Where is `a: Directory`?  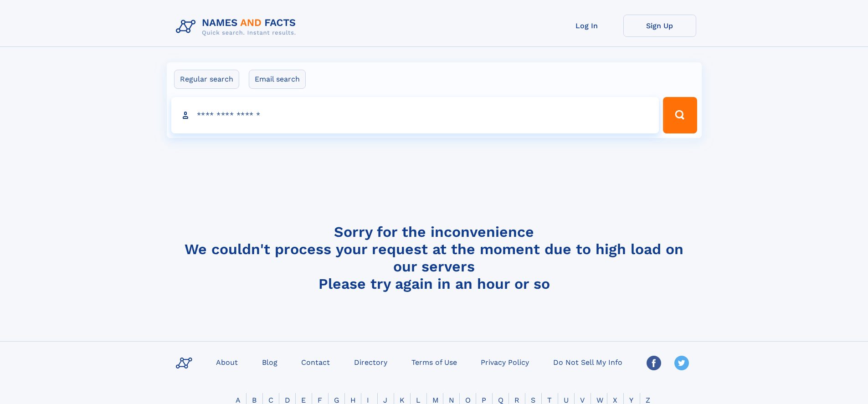
a: Directory is located at coordinates (370, 361).